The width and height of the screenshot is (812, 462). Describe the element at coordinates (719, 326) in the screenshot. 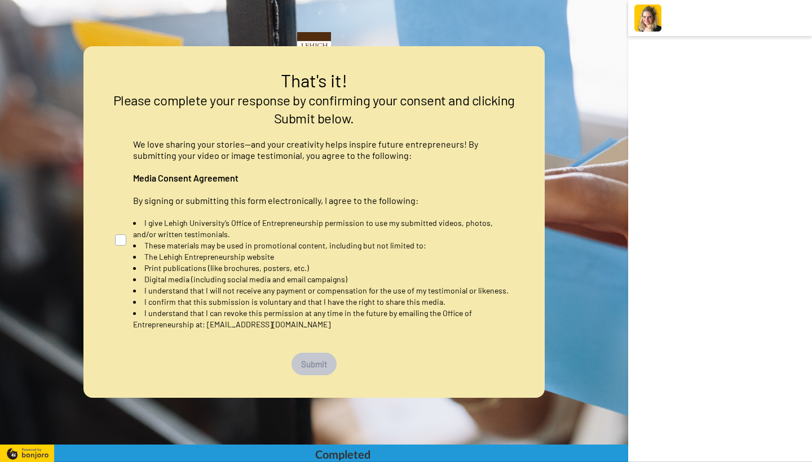

I see `span: Lastly, if you want to continue later, you may resume submitting your testimonial by clicking the...` at that location.